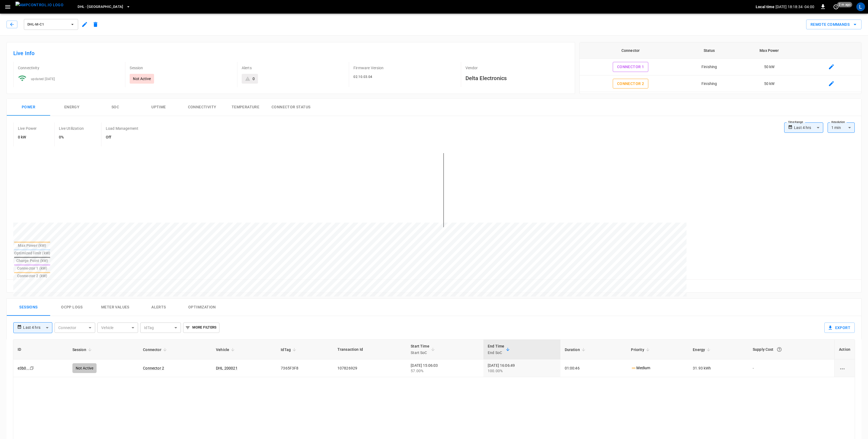 This screenshot has width=868, height=439. Describe the element at coordinates (496, 349) in the screenshot. I see `div: End Time` at that location.